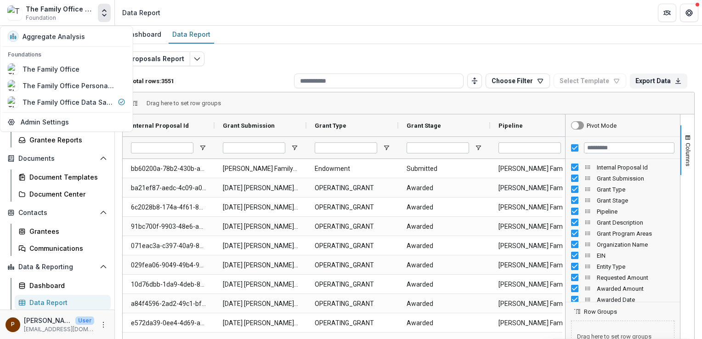 This screenshot has width=702, height=339. I want to click on span: Organization Name, so click(636, 244).